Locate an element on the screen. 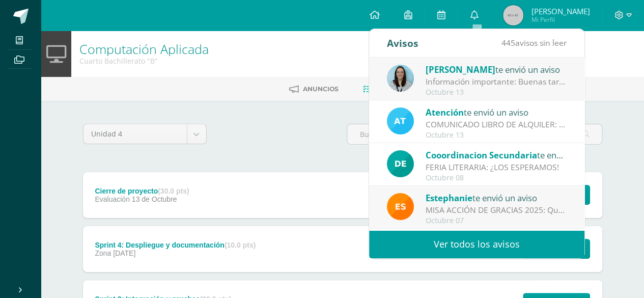  span: Anuncios is located at coordinates (321, 89).